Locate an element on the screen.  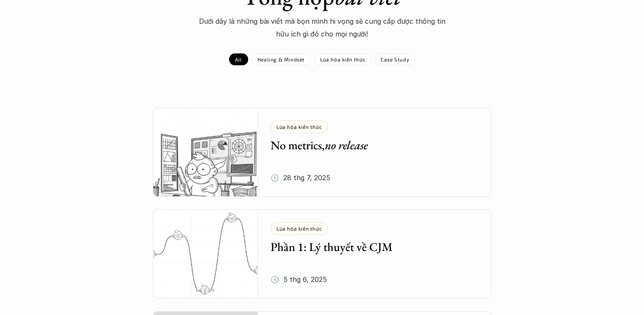
h5: Phần 1: Lý thuyết về CJM is located at coordinates (368, 247).